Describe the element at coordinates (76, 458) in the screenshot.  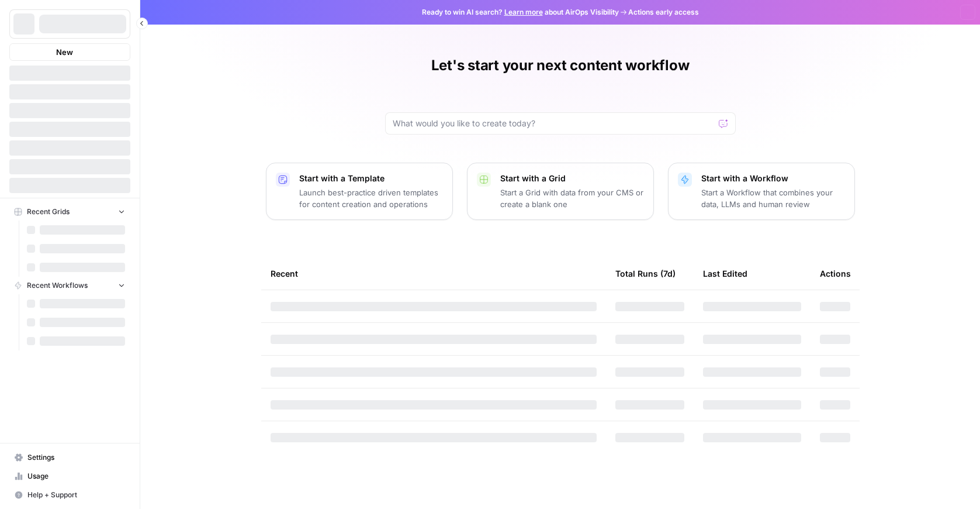
I see `span: Settings` at that location.